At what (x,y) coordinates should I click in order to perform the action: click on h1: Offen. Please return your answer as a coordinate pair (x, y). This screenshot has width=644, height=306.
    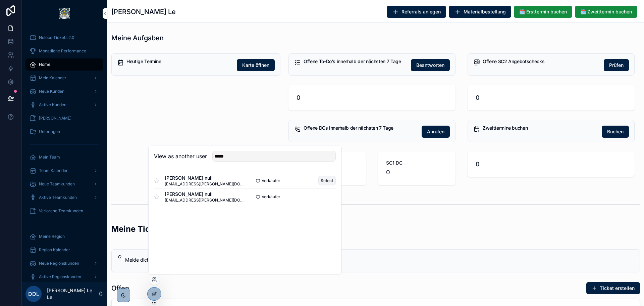
    Looking at the image, I should click on (120, 288).